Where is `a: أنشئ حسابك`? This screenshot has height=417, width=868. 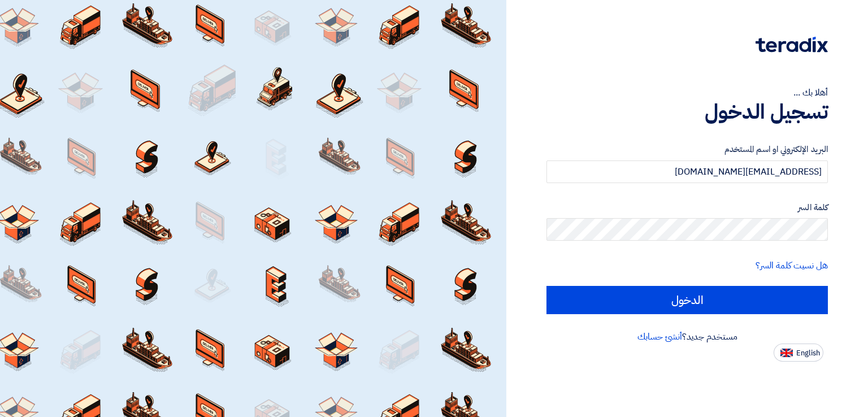
a: أنشئ حسابك is located at coordinates (659, 337).